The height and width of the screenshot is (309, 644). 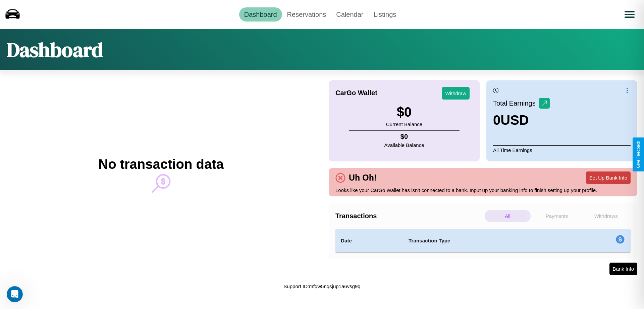 I want to click on p: Payments, so click(x=557, y=216).